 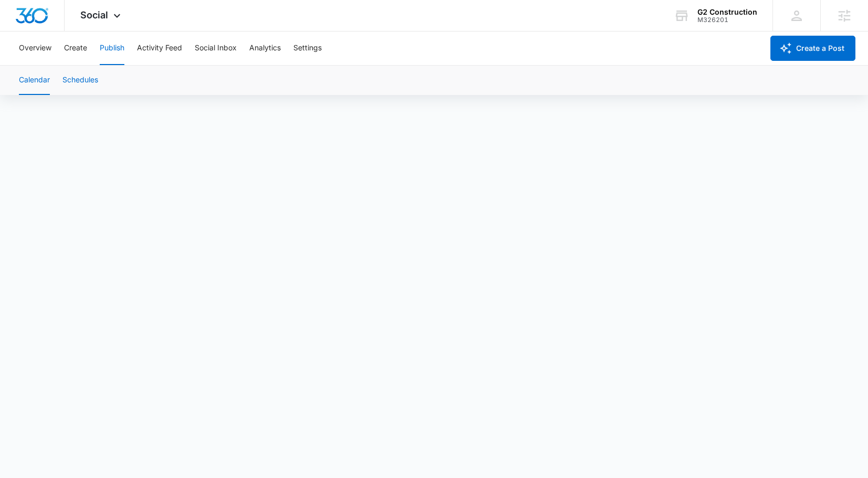 What do you see at coordinates (813, 49) in the screenshot?
I see `button: Create a Post` at bounding box center [813, 49].